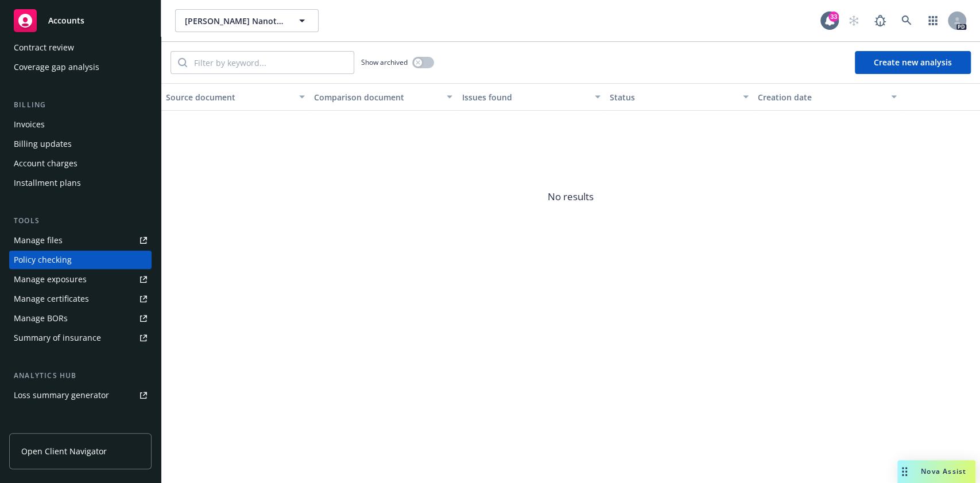  Describe the element at coordinates (80, 144) in the screenshot. I see `a: Billing updates` at that location.